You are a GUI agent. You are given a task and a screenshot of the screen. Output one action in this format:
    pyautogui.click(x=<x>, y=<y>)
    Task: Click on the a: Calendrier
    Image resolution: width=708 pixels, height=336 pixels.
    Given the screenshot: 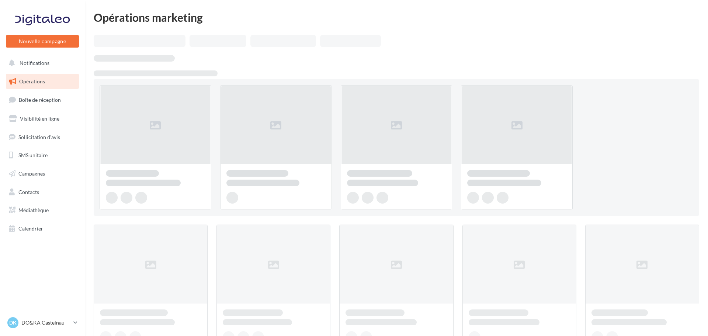 What is the action you would take?
    pyautogui.click(x=42, y=229)
    